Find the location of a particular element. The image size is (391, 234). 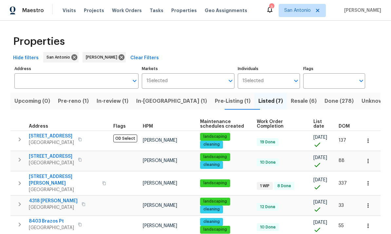

div: San Antonio is located at coordinates (61, 57).